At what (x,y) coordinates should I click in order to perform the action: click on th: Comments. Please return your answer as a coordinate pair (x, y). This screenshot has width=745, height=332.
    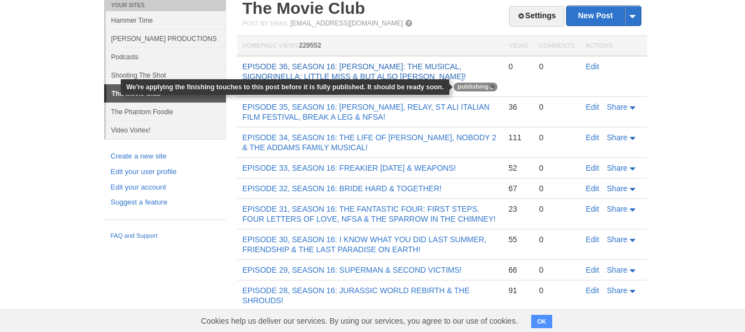
    Looking at the image, I should click on (556, 46).